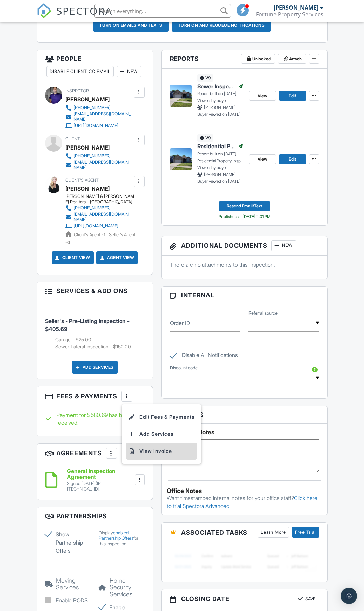  What do you see at coordinates (204, 356) in the screenshot?
I see `label: Disable All Notifications` at bounding box center [204, 356].